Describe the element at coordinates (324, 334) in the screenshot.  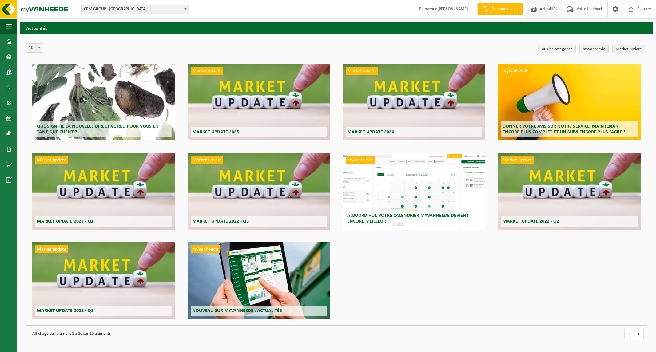
I see `p: Affichage de l'élément 1 à 10 sur 10 éléments` at that location.